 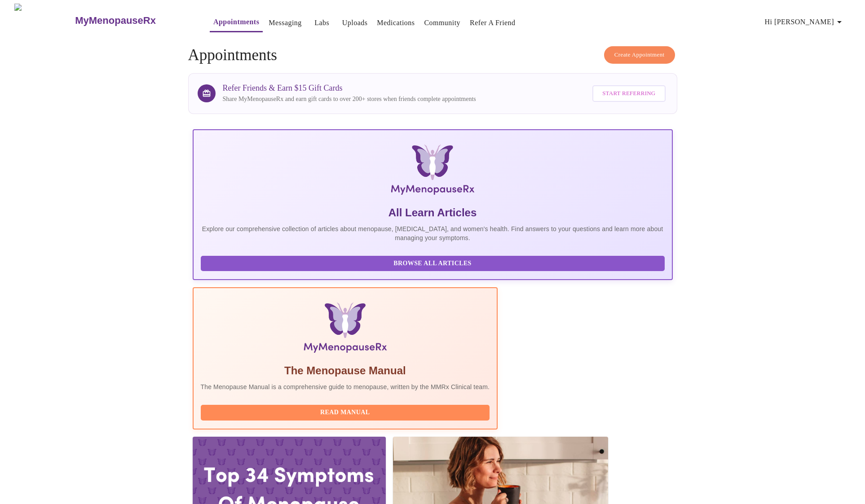 I want to click on button: Browse All Articles, so click(x=432, y=263).